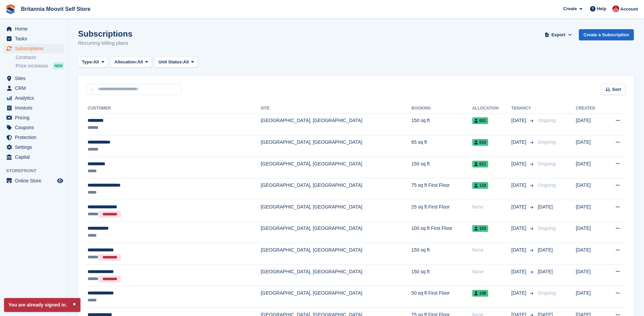  I want to click on span: Pricing, so click(35, 117).